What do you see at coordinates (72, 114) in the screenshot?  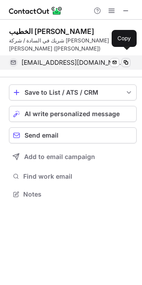 I see `span: AI write personalized message` at bounding box center [72, 114].